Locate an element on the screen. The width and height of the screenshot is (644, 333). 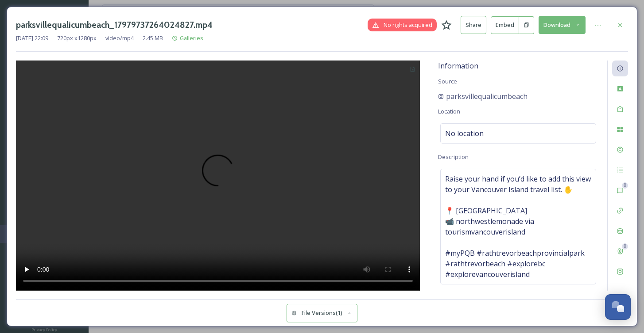
button: Download is located at coordinates (562, 25).